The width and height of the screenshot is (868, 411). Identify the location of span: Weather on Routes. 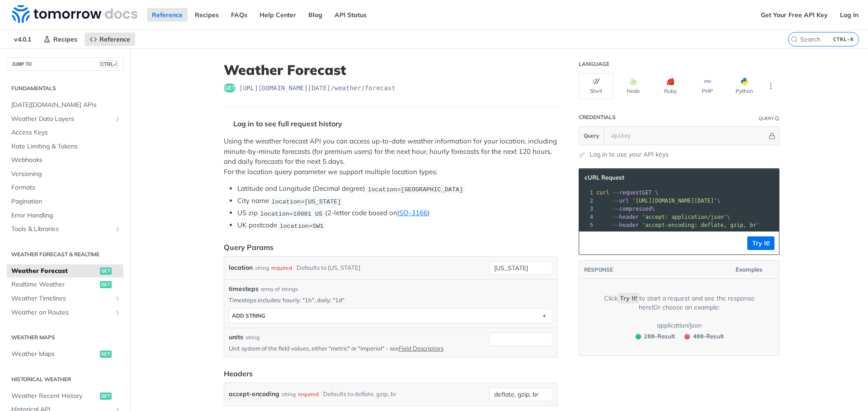
(62, 313).